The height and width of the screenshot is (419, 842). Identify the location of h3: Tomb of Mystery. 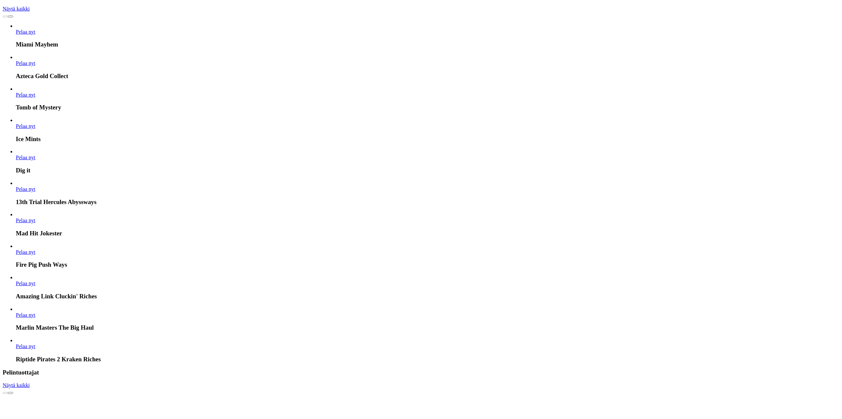
(427, 107).